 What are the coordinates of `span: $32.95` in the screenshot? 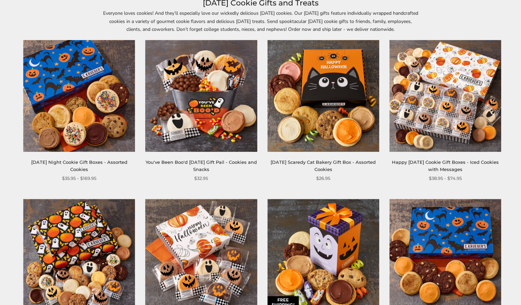 It's located at (201, 178).